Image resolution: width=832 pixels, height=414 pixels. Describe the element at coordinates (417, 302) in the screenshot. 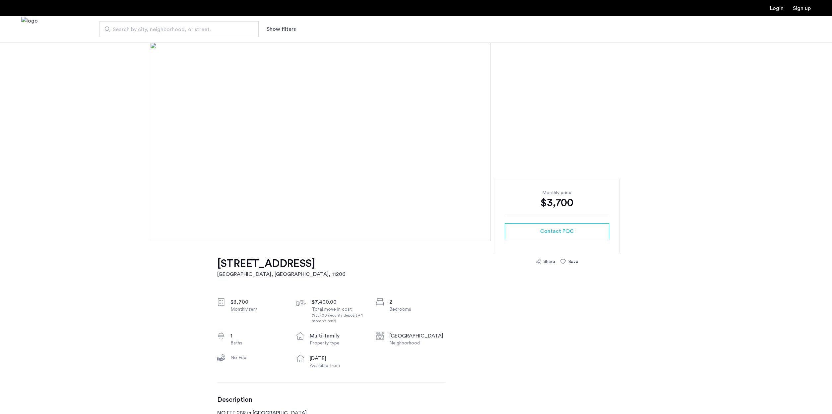

I see `div: 2` at that location.